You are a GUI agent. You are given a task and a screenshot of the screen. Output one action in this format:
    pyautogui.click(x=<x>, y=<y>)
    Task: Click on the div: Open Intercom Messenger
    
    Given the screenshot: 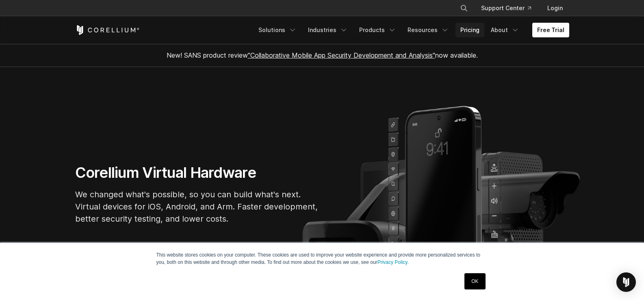 What is the action you would take?
    pyautogui.click(x=626, y=283)
    